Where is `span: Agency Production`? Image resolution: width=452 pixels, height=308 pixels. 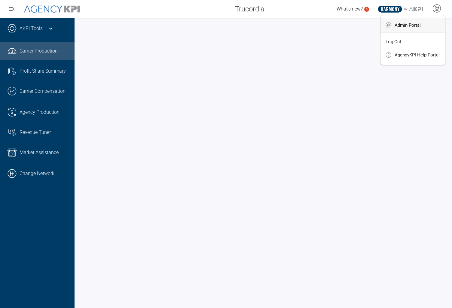 span: Agency Production is located at coordinates (39, 112).